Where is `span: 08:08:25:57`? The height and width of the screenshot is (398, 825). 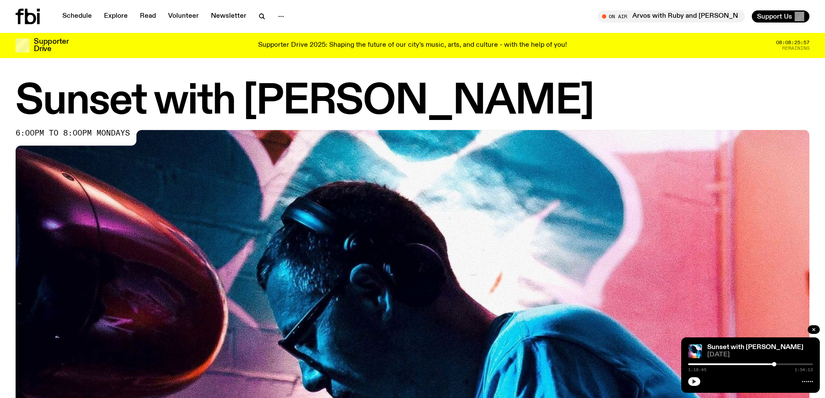
span: 08:08:25:57 is located at coordinates (793, 42).